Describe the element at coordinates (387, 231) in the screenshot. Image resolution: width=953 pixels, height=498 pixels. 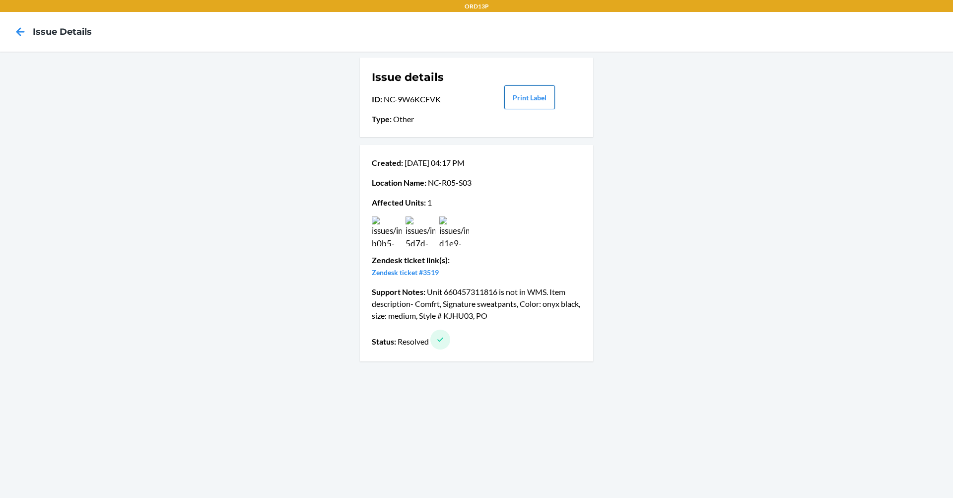
I see `img: issues/images/d99c15a7-b0b5-4cc0-ae58-b7372e2f58a6.jpg` at that location.